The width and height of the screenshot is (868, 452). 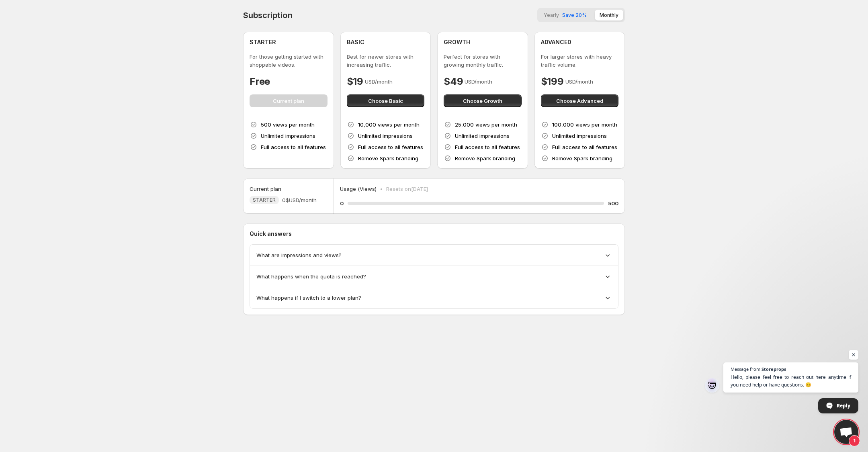 I want to click on span: What are impressions and views?, so click(x=299, y=255).